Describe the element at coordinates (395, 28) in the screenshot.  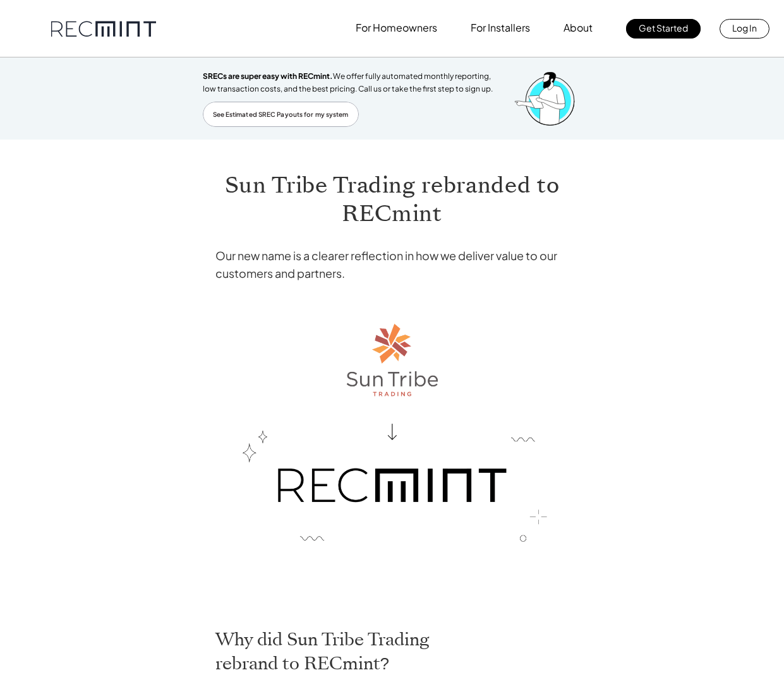
I see `p: For Homeowners` at that location.